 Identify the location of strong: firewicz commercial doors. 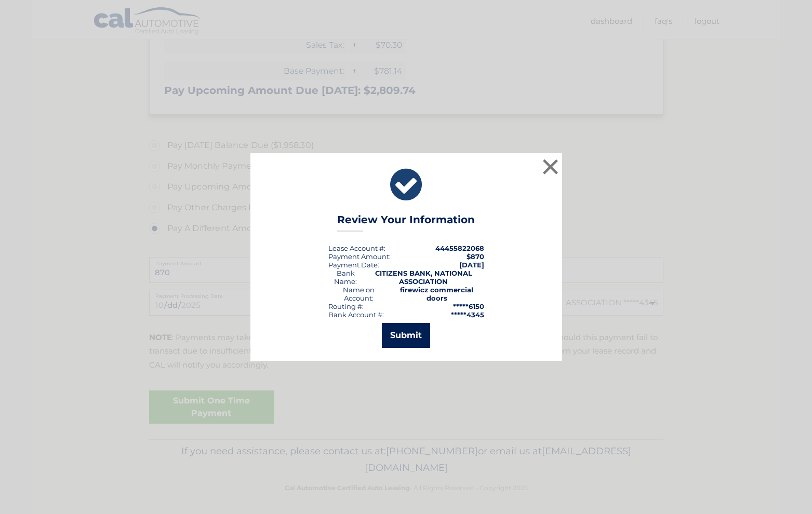
(437, 293).